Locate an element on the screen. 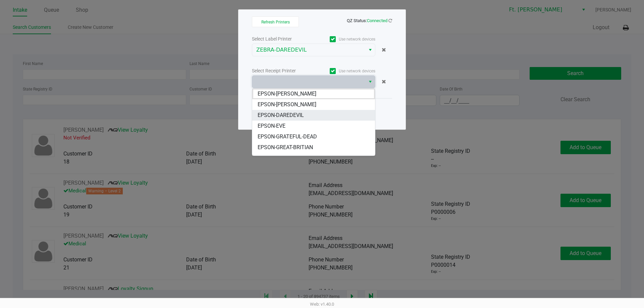 The width and height of the screenshot is (644, 308). span: EPSON-GREEN-DAY is located at coordinates (281, 158).